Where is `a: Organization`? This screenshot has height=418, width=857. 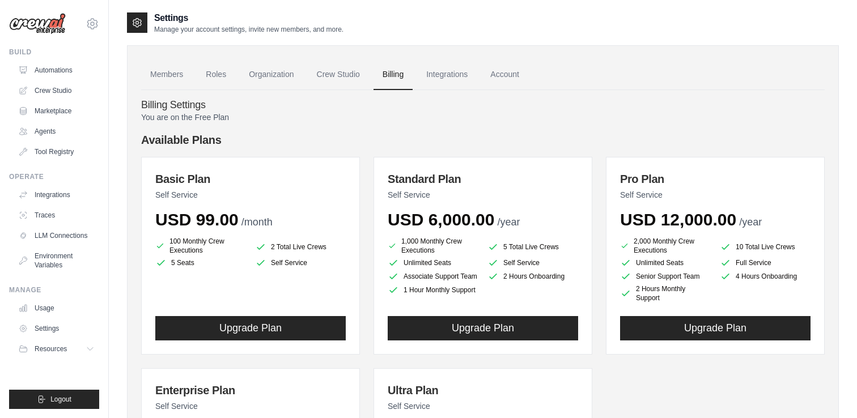
a: Organization is located at coordinates (271, 75).